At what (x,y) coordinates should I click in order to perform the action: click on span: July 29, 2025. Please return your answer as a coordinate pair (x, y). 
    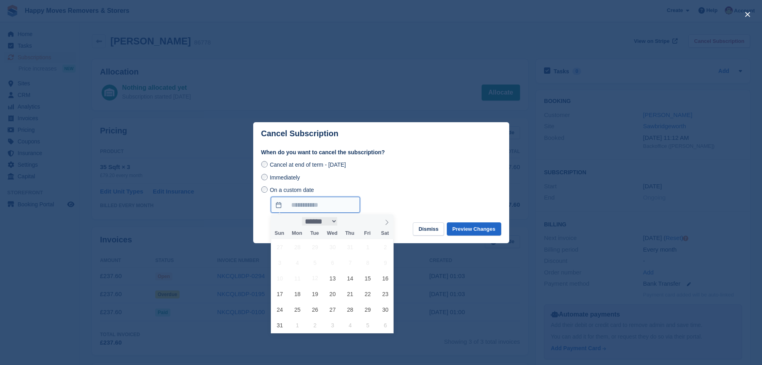
    Looking at the image, I should click on (315, 247).